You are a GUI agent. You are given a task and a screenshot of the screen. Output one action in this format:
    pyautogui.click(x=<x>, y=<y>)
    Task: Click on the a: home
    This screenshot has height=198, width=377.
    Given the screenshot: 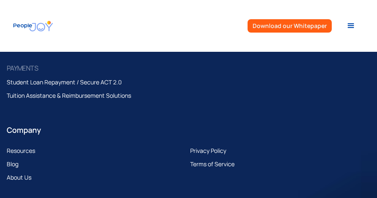 What is the action you would take?
    pyautogui.click(x=33, y=26)
    